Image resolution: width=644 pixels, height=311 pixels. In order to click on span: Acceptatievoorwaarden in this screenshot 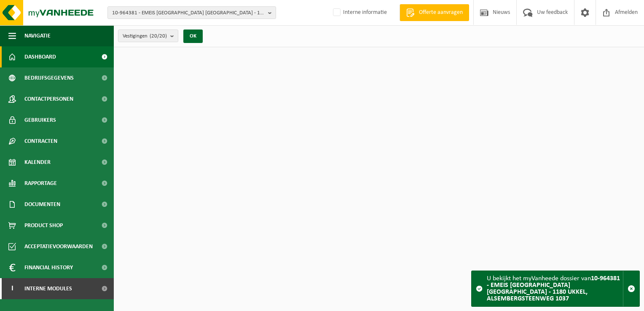, I will do `click(59, 247)`.